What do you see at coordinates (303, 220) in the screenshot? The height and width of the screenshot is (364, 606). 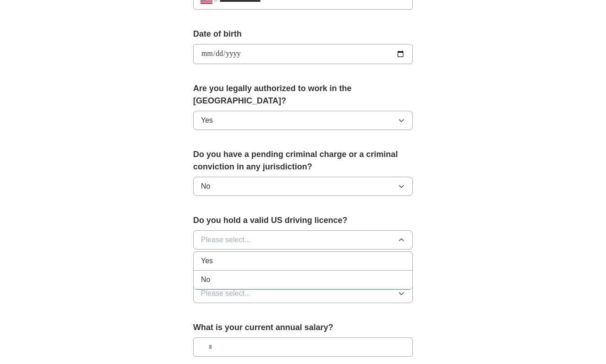 I see `label: Do you hold a valid US driving licence?` at bounding box center [303, 220].